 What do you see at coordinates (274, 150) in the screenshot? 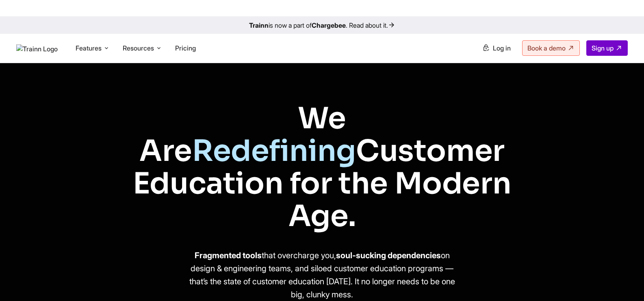
I see `span: Redefining` at bounding box center [274, 150].